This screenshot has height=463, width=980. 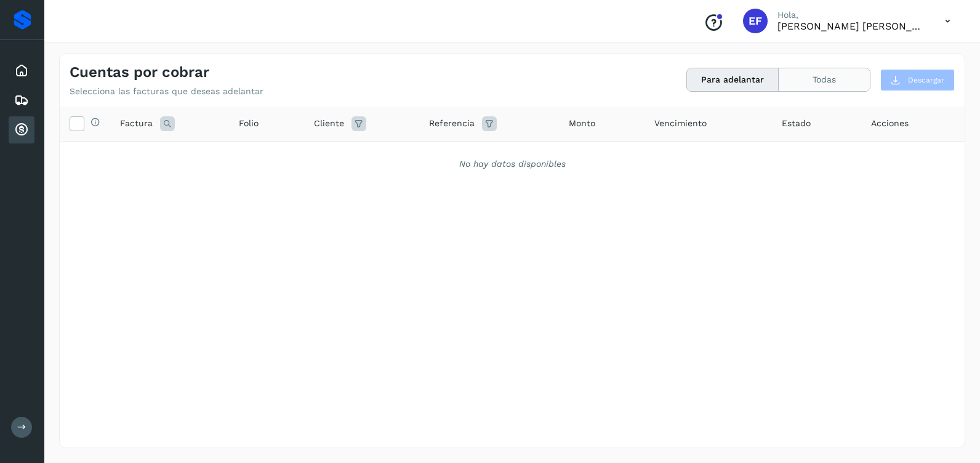 What do you see at coordinates (852, 26) in the screenshot?
I see `p: Efren Fernando Millan Quiroz` at bounding box center [852, 26].